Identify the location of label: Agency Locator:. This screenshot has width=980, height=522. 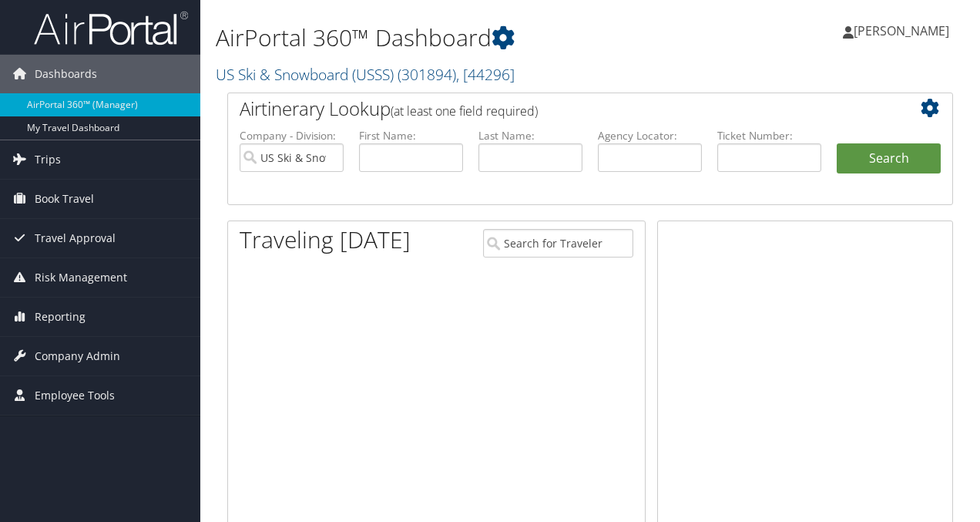
(649, 136).